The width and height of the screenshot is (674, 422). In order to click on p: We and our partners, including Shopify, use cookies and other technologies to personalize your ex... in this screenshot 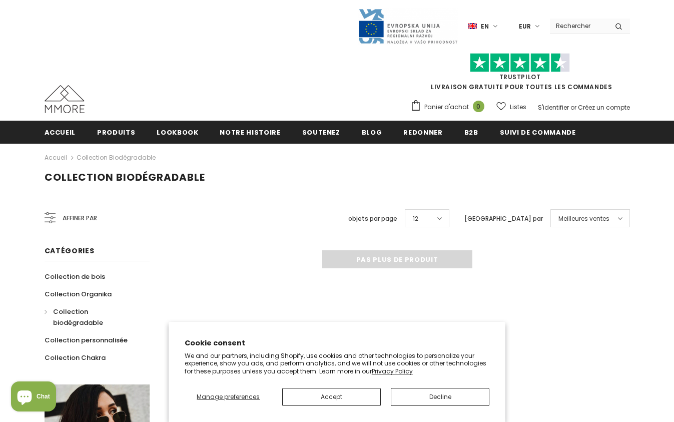, I will do `click(337, 363)`.